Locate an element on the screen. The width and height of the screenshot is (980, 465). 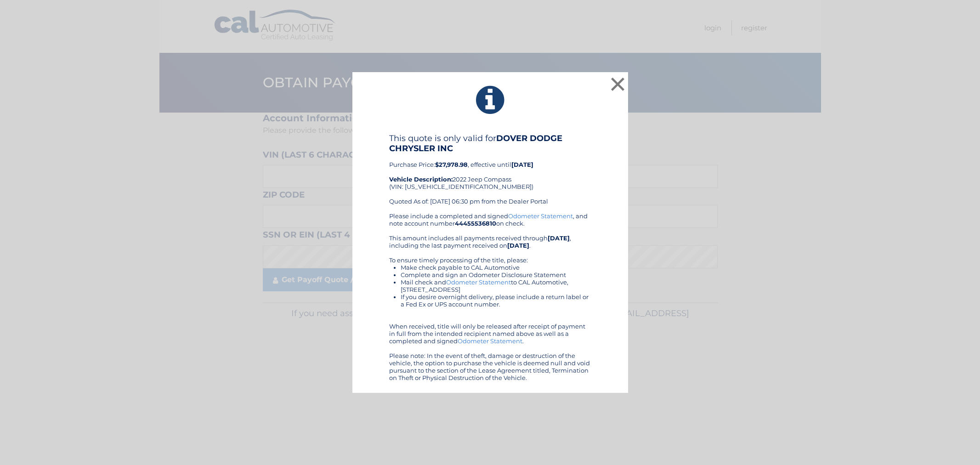
li: Make check payable to CAL Automotive is located at coordinates (496, 268).